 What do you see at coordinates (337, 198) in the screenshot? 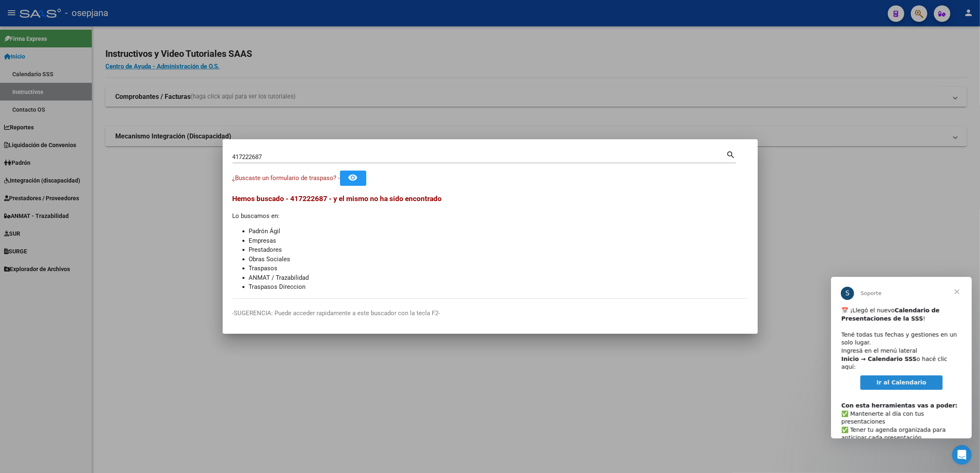
I see `span: Hemos buscado - 417222687 - y el mismo no ha sido encontrado` at bounding box center [337, 198].